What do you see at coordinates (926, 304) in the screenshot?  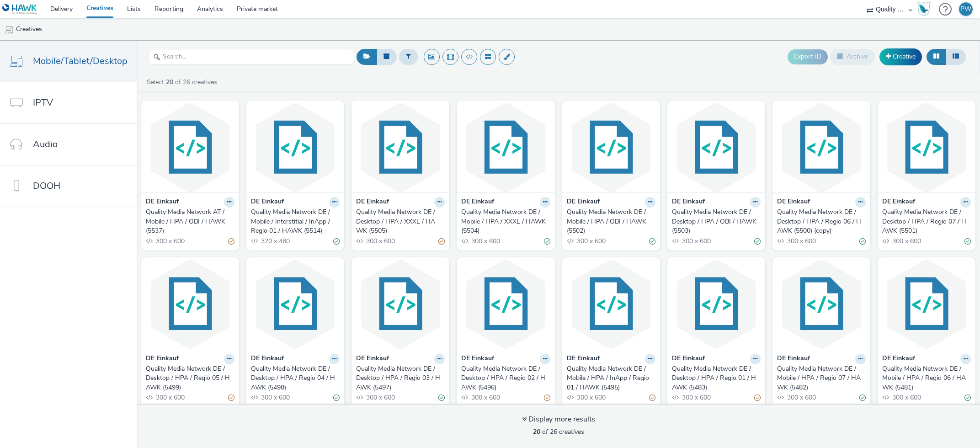 I see `img: Quality Media Network DE / Mobile / HPA / Regio 06 / HAWK (5481) visual` at bounding box center [926, 304].